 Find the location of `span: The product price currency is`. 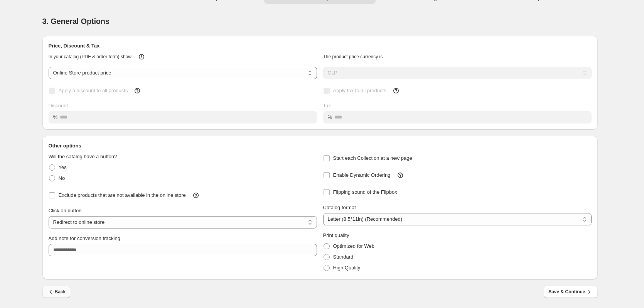

span: The product price currency is is located at coordinates (353, 57).